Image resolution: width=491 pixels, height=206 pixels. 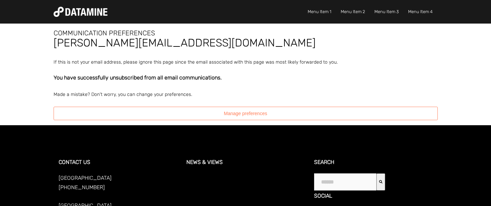 I want to click on a: Menu Item 2, so click(x=352, y=12).